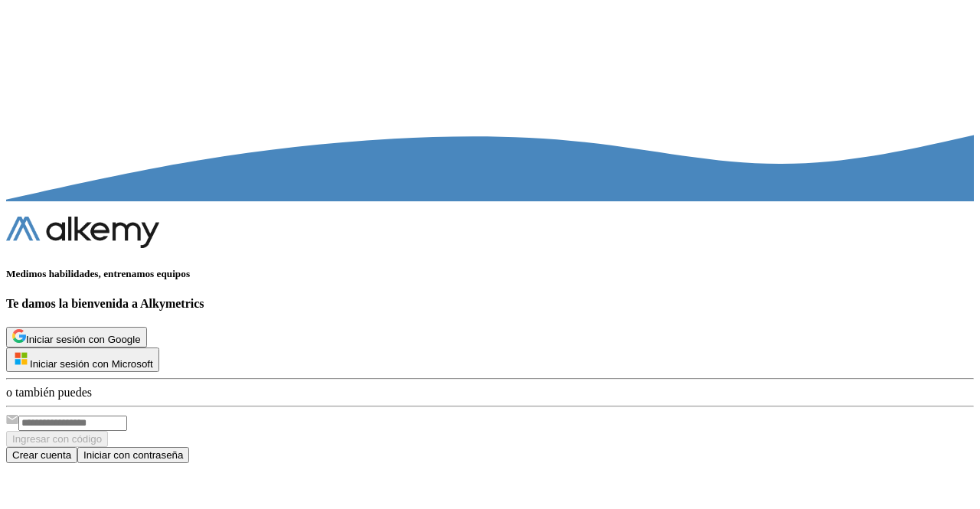  I want to click on button: Iniciar sesión con Google, so click(76, 337).